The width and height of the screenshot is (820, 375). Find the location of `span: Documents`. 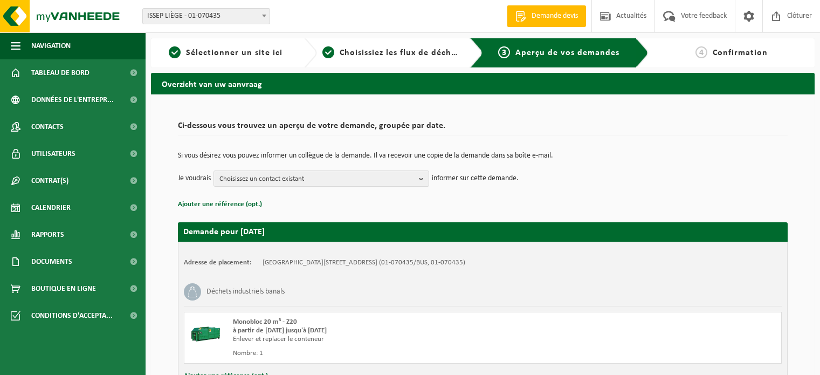

span: Documents is located at coordinates (52, 262).